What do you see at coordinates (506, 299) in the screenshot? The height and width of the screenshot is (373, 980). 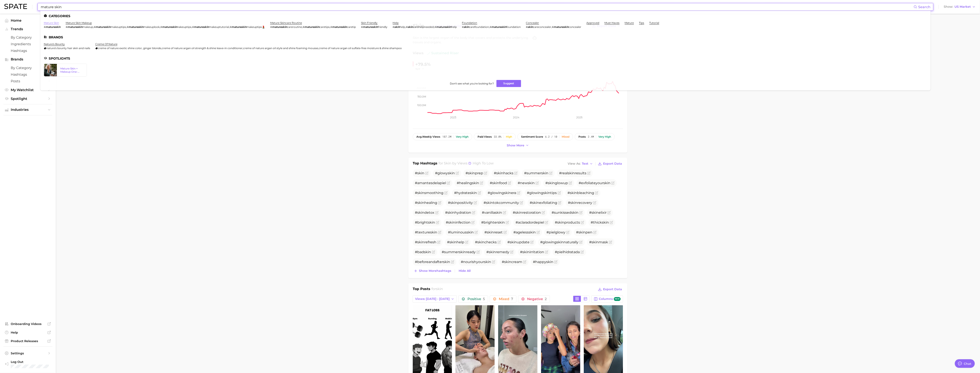 I see `span: Mixed` at bounding box center [506, 299].